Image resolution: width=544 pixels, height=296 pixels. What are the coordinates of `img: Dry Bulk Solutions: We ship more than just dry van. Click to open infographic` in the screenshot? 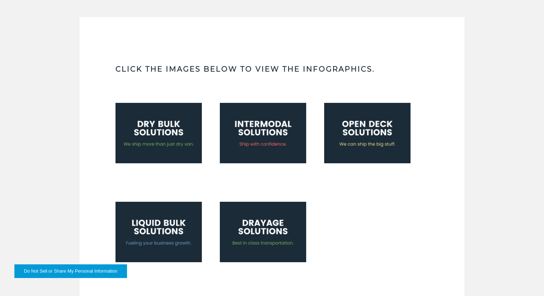 It's located at (159, 133).